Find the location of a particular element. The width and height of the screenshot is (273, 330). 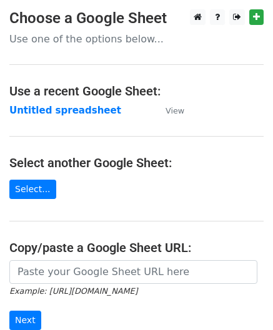

strong: Untitled spreadsheet is located at coordinates (65, 111).